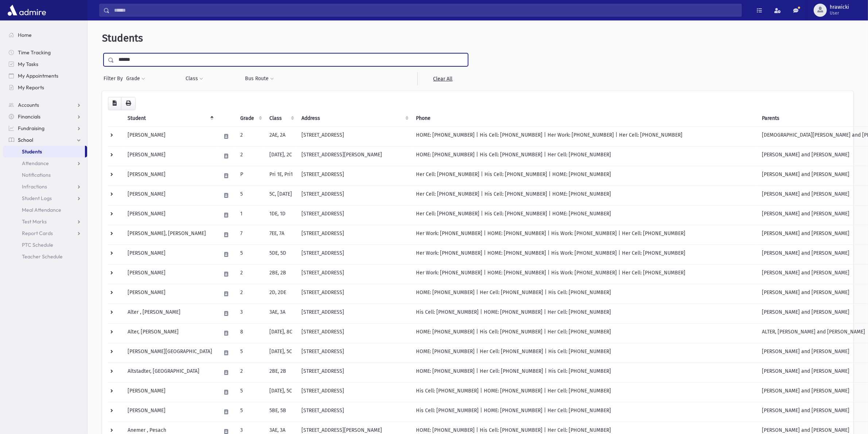  What do you see at coordinates (281, 412) in the screenshot?
I see `td: 5BE, 5B` at bounding box center [281, 412].